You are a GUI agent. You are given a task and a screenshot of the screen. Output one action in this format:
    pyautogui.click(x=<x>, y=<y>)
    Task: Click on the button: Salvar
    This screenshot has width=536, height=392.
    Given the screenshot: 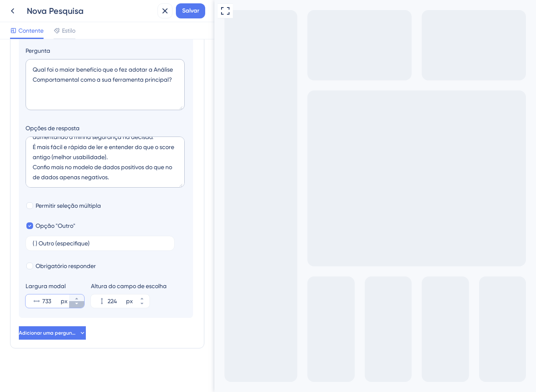 What is the action you would take?
    pyautogui.click(x=191, y=11)
    